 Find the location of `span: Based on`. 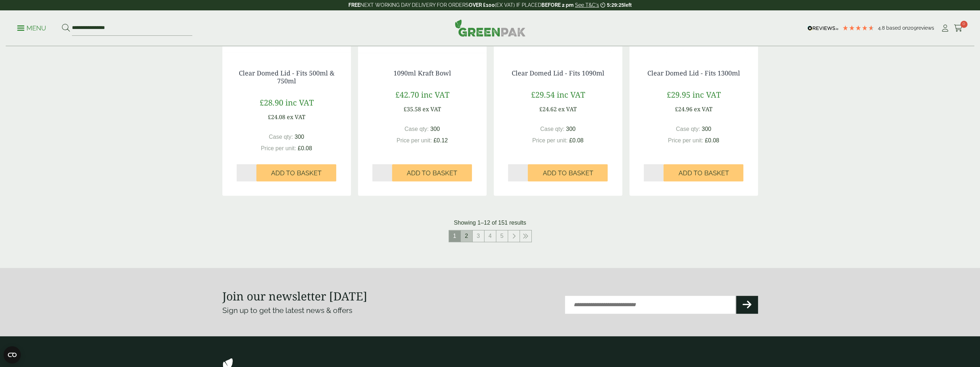

span: Based on is located at coordinates (897, 28).